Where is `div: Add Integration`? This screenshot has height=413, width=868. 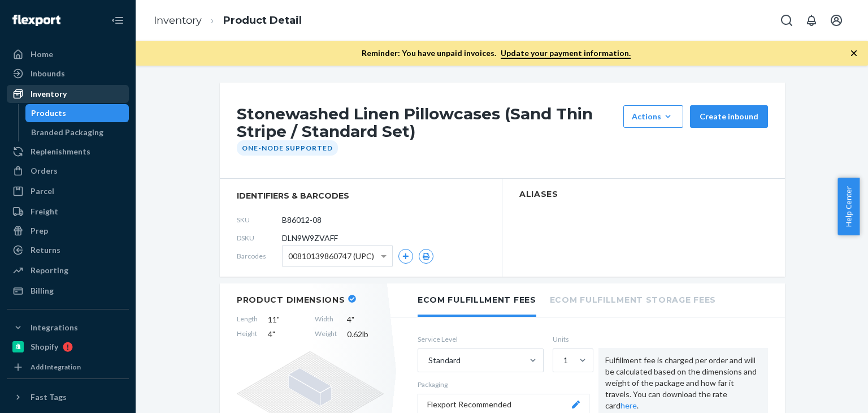 div: Add Integration is located at coordinates (55, 367).